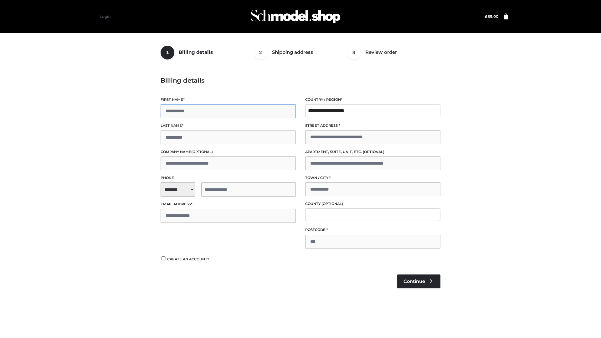 The width and height of the screenshot is (601, 338). I want to click on a: £89.00, so click(492, 16).